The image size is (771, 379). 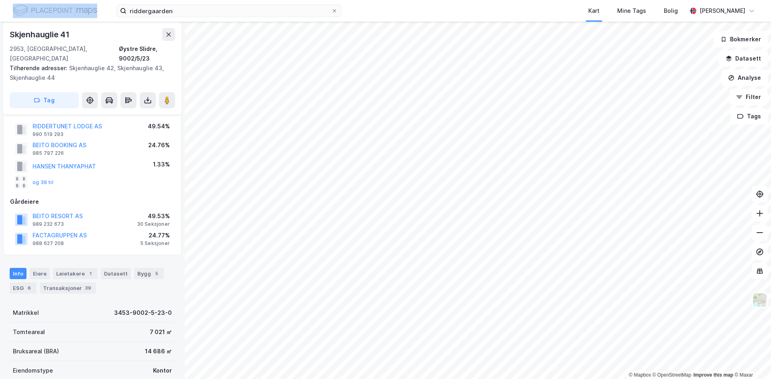 I want to click on div: 990 519 293, so click(x=48, y=134).